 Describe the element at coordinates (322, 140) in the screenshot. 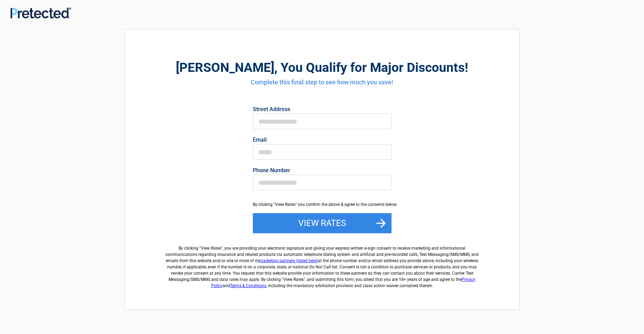

I see `label: Email` at that location.